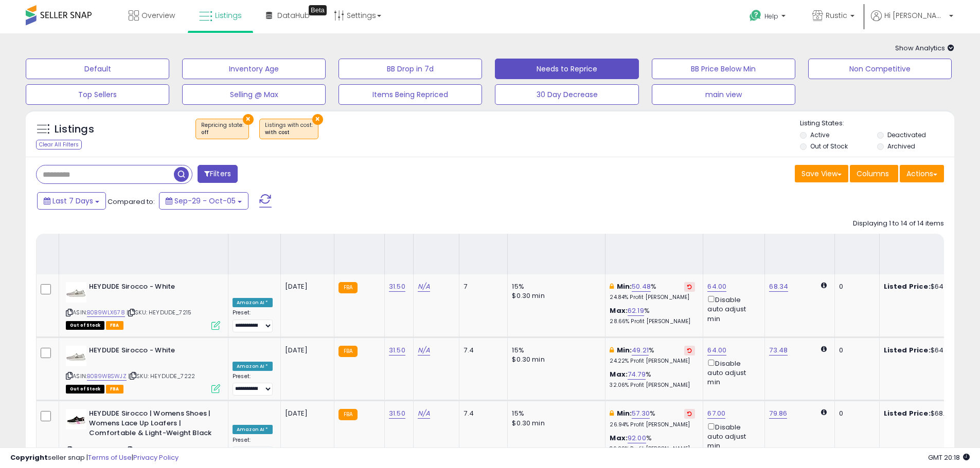 Image resolution: width=980 pixels, height=468 pixels. Describe the element at coordinates (29, 458) in the screenshot. I see `strong: Copyright` at that location.